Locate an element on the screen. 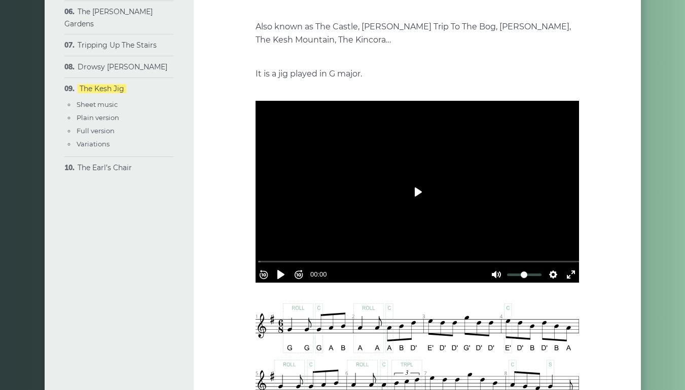  a: Plain version is located at coordinates (98, 118).